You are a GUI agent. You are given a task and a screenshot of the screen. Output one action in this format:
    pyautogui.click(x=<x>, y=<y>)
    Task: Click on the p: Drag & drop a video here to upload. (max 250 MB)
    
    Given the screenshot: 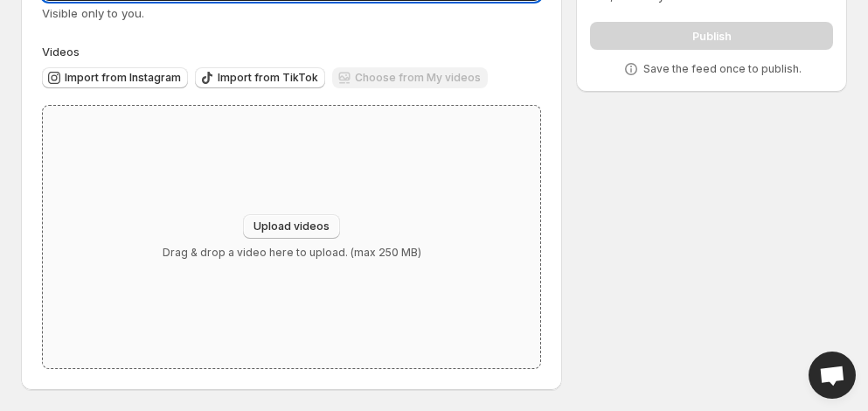 What is the action you would take?
    pyautogui.click(x=292, y=253)
    